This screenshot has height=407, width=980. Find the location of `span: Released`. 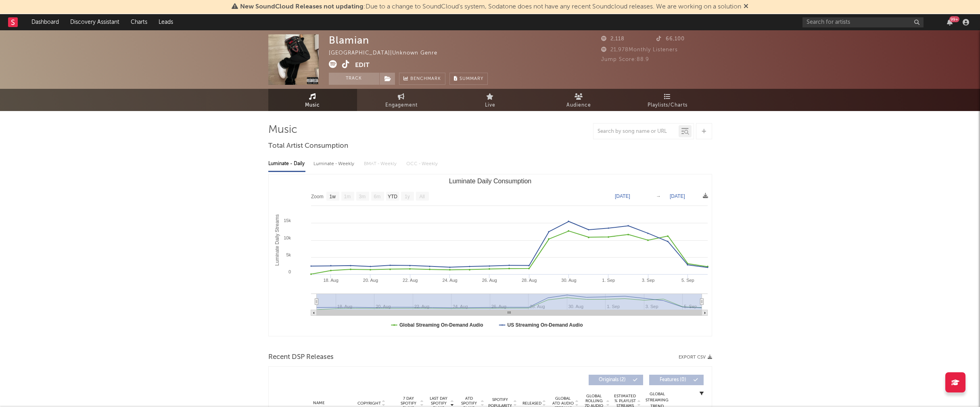

span: Released is located at coordinates (531, 404).